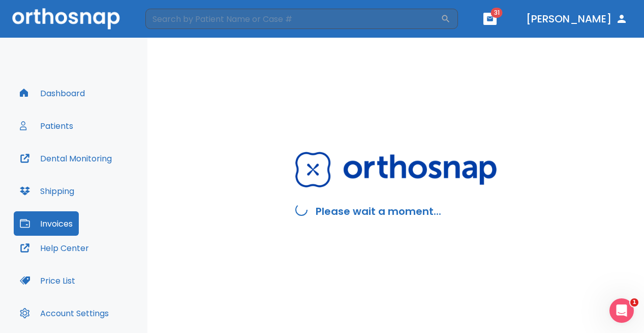  Describe the element at coordinates (48, 280) in the screenshot. I see `button: Price List` at that location.